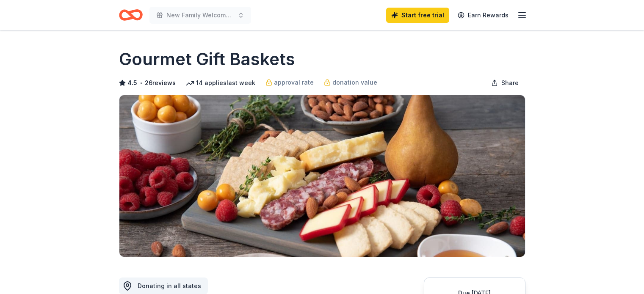 The image size is (644, 294). I want to click on span: Donating in all states, so click(169, 286).